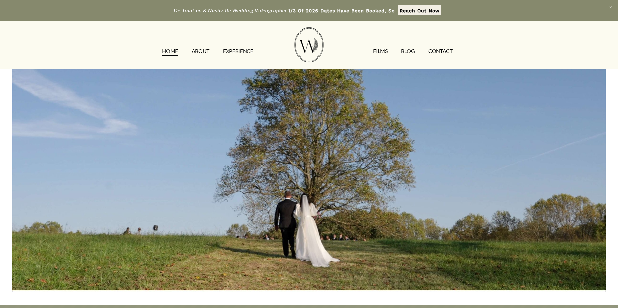 The image size is (618, 308). I want to click on a: EXPERIENCE, so click(238, 51).